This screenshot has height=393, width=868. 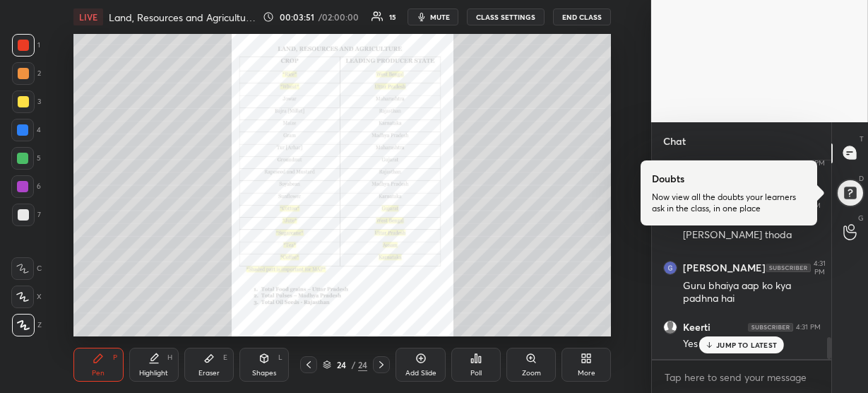 What do you see at coordinates (115, 357) in the screenshot?
I see `div: P` at bounding box center [115, 357].